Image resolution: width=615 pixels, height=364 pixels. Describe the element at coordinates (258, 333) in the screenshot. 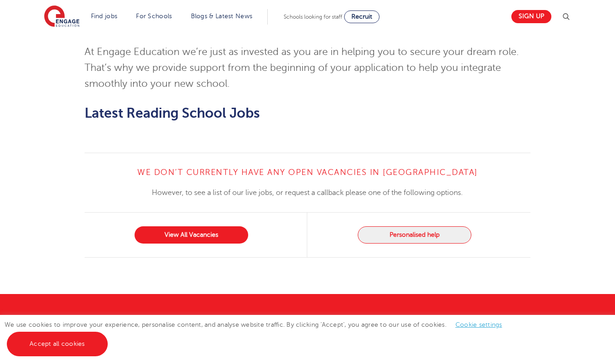

I see `span: We use cookies to improve your experience, personalise content, and analyse website traffic. By c...` at that location.